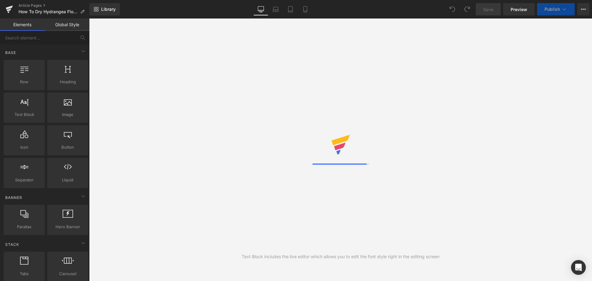  What do you see at coordinates (24, 274) in the screenshot?
I see `span: Tabs` at bounding box center [24, 274].